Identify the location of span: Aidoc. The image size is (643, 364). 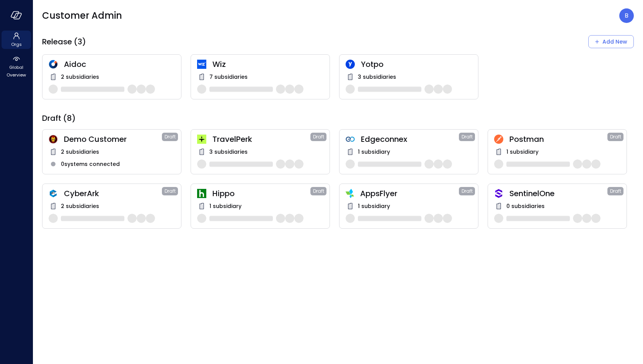
(119, 64).